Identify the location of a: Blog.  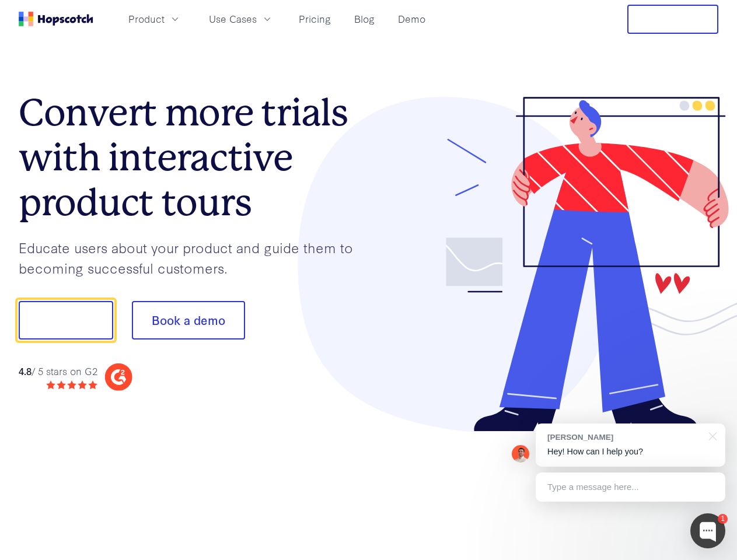
(364, 19).